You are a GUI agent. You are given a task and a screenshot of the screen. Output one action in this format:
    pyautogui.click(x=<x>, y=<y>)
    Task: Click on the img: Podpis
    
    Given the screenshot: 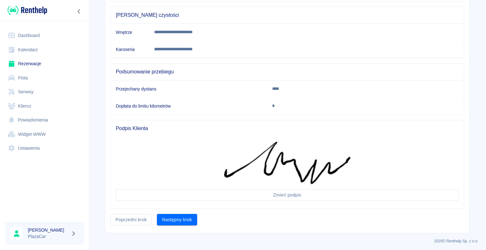 What is the action you would take?
    pyautogui.click(x=287, y=163)
    